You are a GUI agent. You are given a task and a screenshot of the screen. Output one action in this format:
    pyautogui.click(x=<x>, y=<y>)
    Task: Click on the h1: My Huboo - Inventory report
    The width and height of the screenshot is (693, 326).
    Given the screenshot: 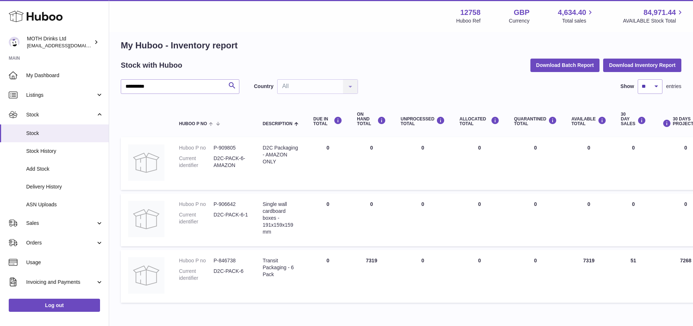 What is the action you would take?
    pyautogui.click(x=401, y=45)
    